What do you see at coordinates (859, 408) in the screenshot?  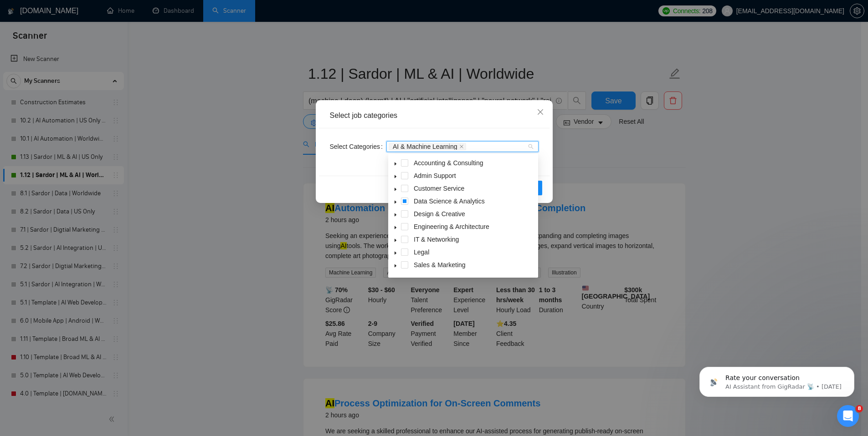 I see `span: 8` at bounding box center [859, 408].